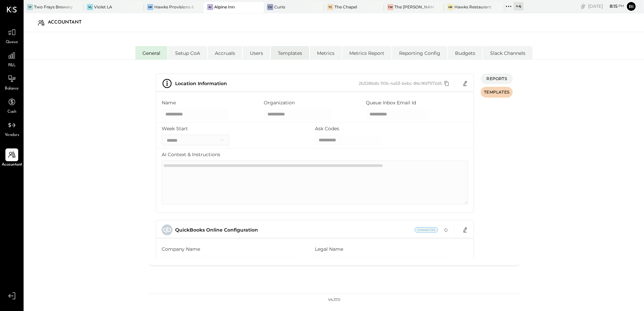  What do you see at coordinates (496, 92) in the screenshot?
I see `button: TEMPLATES` at bounding box center [496, 92].